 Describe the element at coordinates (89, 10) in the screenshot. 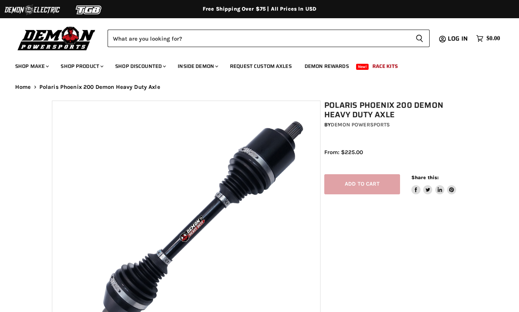

I see `img: TGB Logo 2` at that location.